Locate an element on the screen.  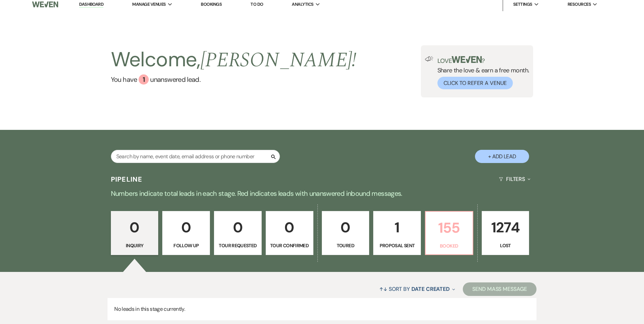
a: 0Inquiry is located at coordinates (135, 233).